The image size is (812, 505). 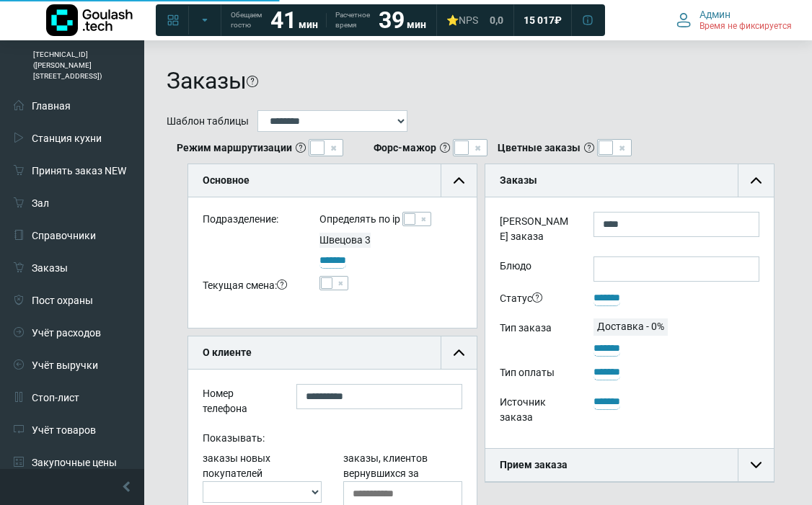 What do you see at coordinates (536, 269) in the screenshot?
I see `label: Блюдо` at bounding box center [536, 269].